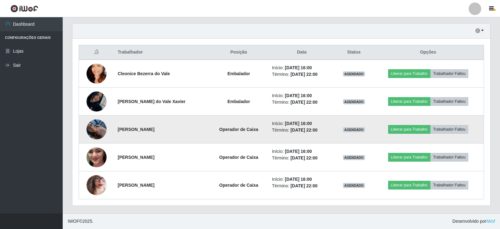 The width and height of the screenshot is (500, 229). I want to click on img: 1751209659449.jpeg, so click(97, 129).